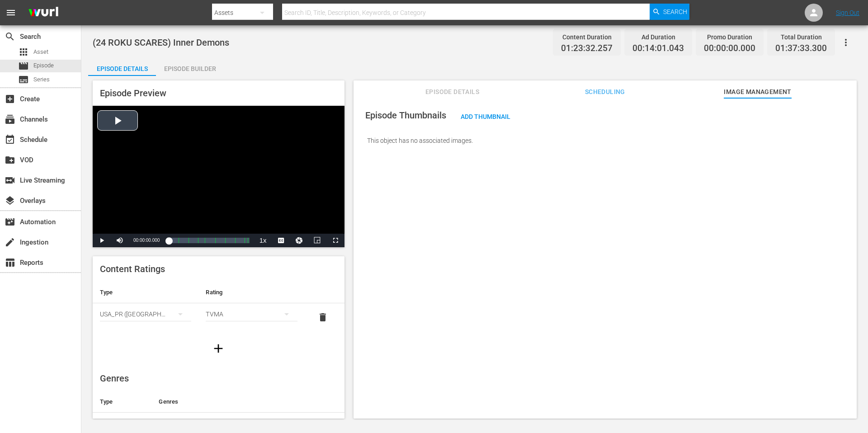  Describe the element at coordinates (335, 240) in the screenshot. I see `button: Fullscreen` at that location.